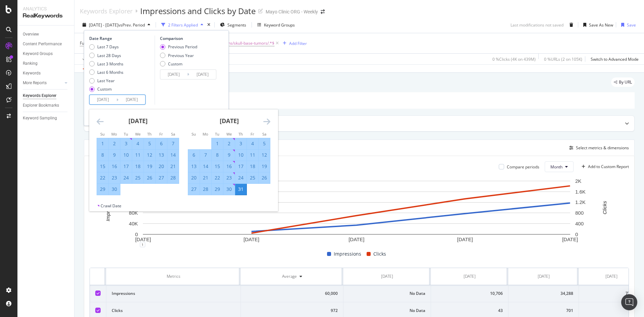 The width and height of the screenshot is (644, 317). Describe the element at coordinates (100, 121) in the screenshot. I see `div: Move backward to switch to the previous month.` at that location.